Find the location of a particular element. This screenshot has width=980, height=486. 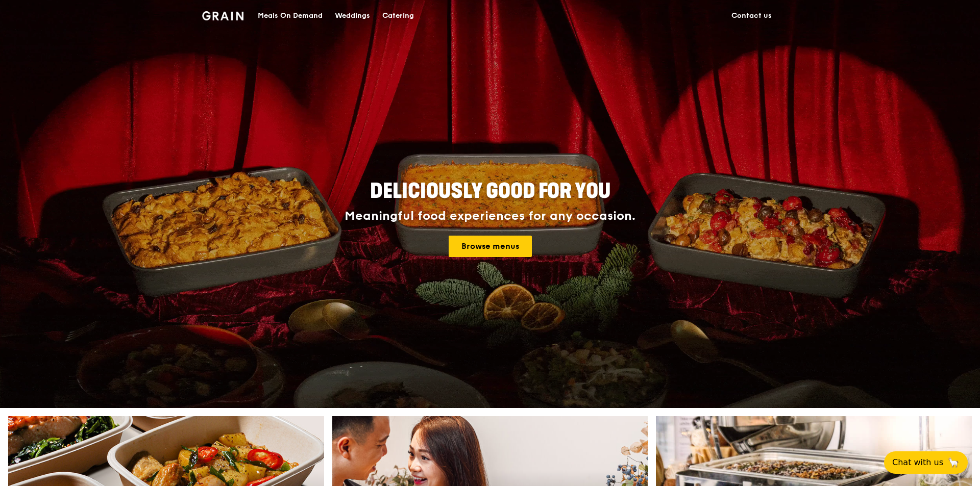

div: Catering is located at coordinates (398, 16).